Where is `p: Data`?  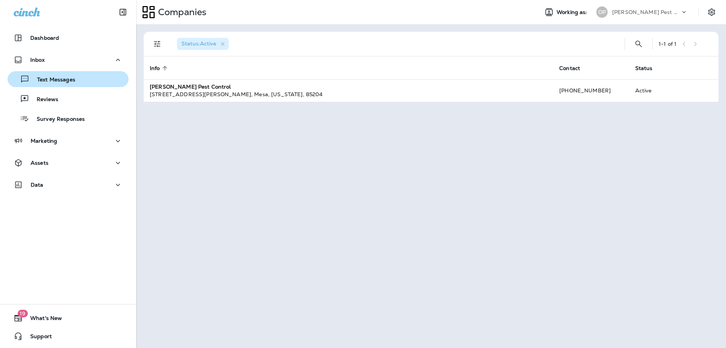 p: Data is located at coordinates (37, 185).